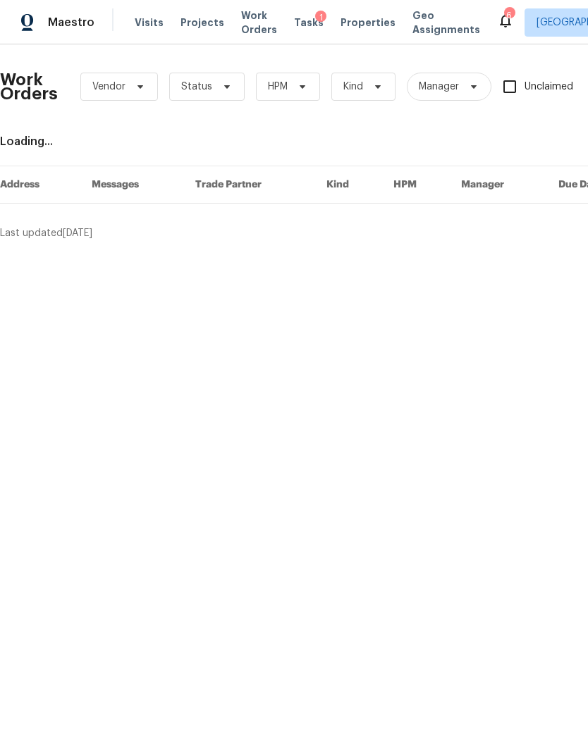 This screenshot has width=588, height=754. I want to click on span: Vendor, so click(109, 87).